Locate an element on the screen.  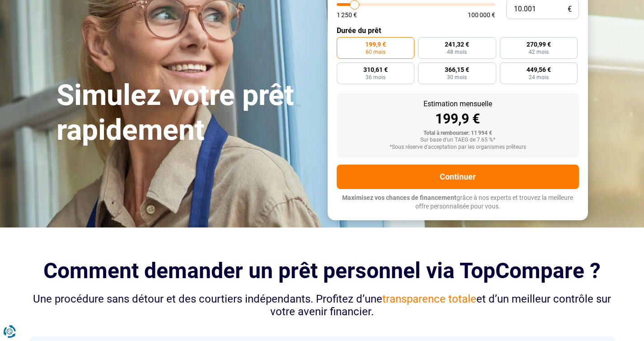
span: Maximisez vos chances de financement is located at coordinates (399, 197).